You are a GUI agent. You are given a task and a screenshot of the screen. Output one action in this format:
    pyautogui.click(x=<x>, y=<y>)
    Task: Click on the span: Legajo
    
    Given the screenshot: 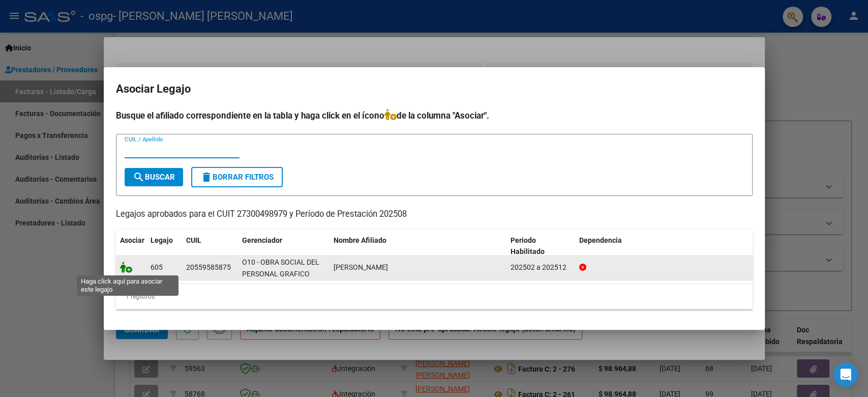 What is the action you would take?
    pyautogui.click(x=161, y=240)
    